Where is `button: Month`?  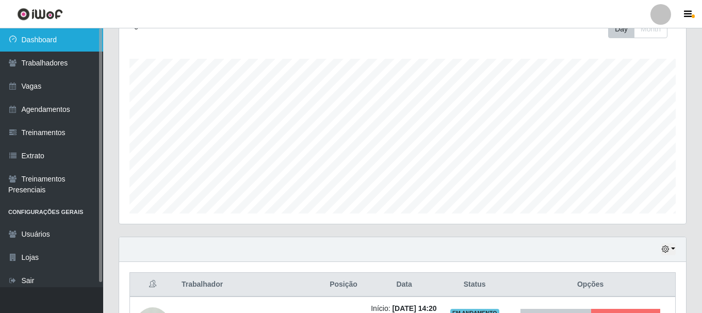
button: Month is located at coordinates (650, 29).